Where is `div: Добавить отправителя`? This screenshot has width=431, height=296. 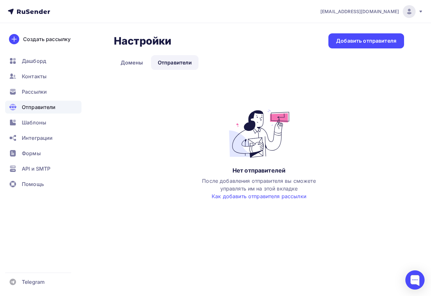
div: Добавить отправителя is located at coordinates (366, 41).